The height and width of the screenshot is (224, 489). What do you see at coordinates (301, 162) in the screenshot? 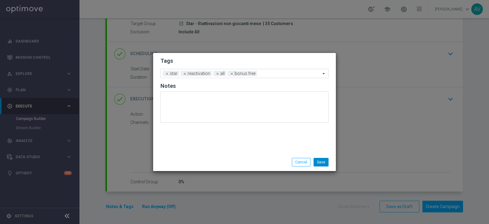
I see `button: Cancel` at bounding box center [301, 162].